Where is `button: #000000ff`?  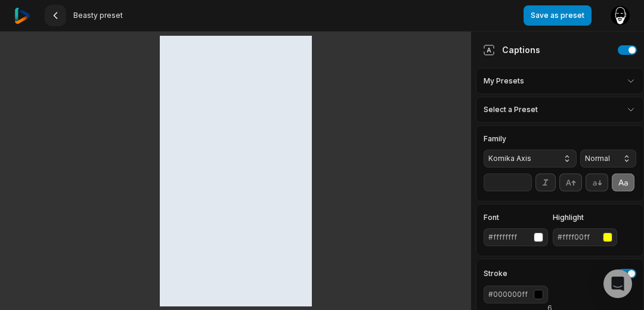 button: #000000ff is located at coordinates (516, 294).